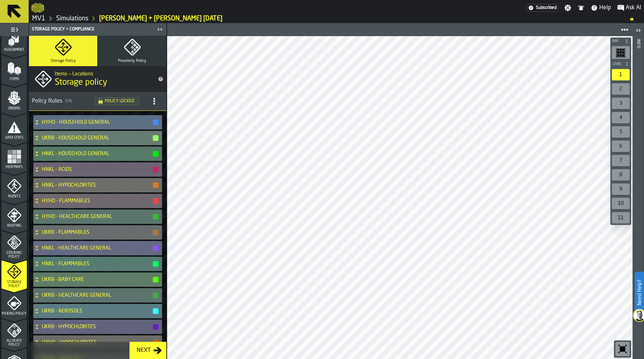  Describe the element at coordinates (97, 311) in the screenshot. I see `h4: UKRB - AEROSOLS` at that location.